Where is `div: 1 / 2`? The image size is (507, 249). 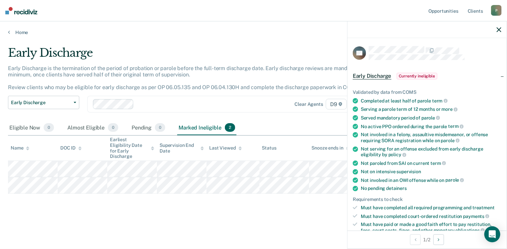 div: 1 / 2 is located at coordinates (427, 239).